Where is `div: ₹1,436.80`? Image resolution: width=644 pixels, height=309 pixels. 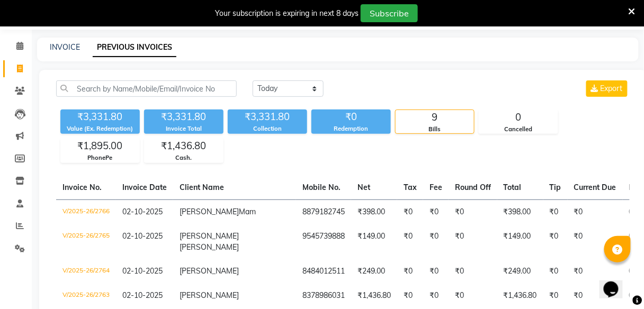 div: ₹1,436.80 is located at coordinates (183, 146).